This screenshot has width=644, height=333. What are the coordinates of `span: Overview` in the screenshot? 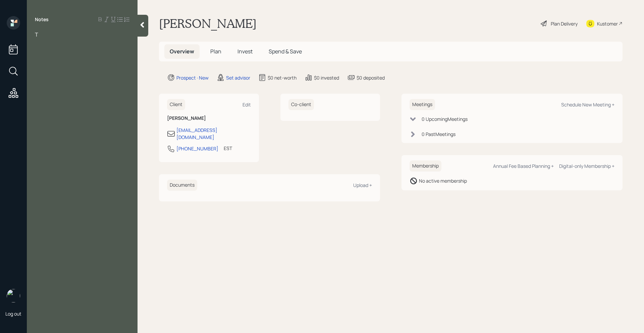 It's located at (182, 52).